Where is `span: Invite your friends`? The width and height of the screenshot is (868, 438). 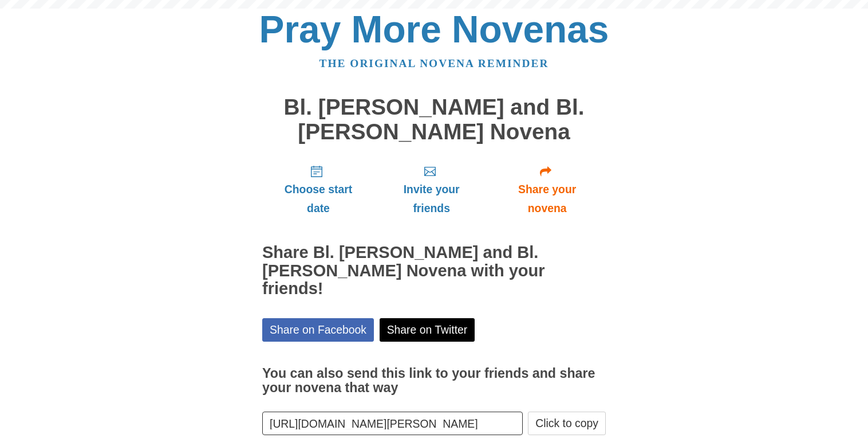
span: Invite your friends is located at coordinates (431, 199).